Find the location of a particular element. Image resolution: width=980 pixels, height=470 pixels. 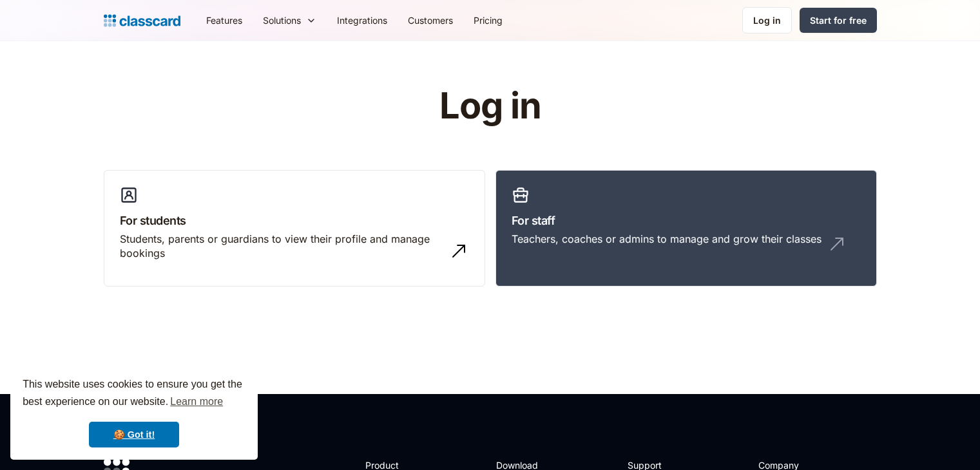

a: Pricing is located at coordinates (488, 20).